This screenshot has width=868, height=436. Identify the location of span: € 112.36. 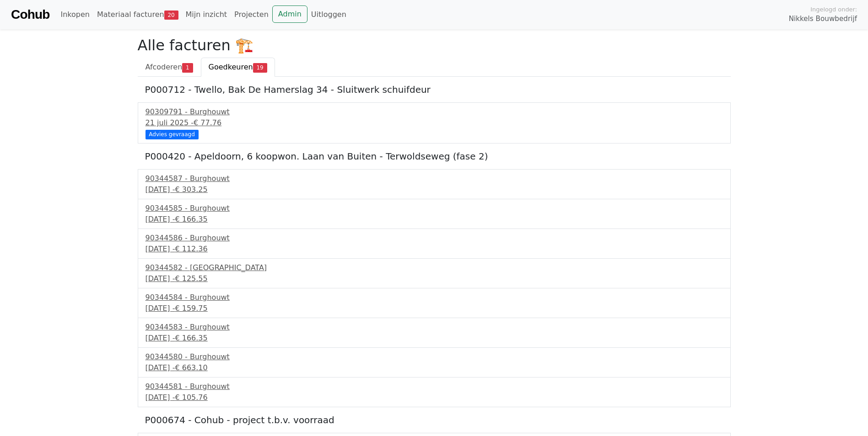
(191, 249).